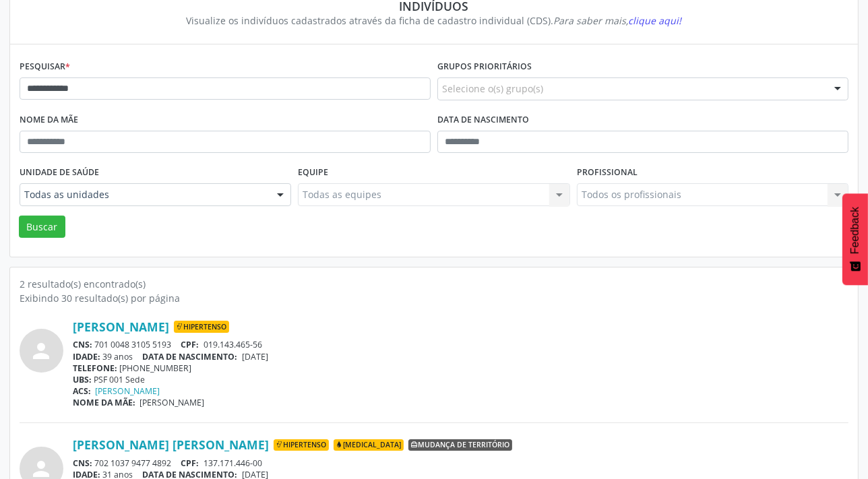  Describe the element at coordinates (82, 379) in the screenshot. I see `span: UBS:` at that location.